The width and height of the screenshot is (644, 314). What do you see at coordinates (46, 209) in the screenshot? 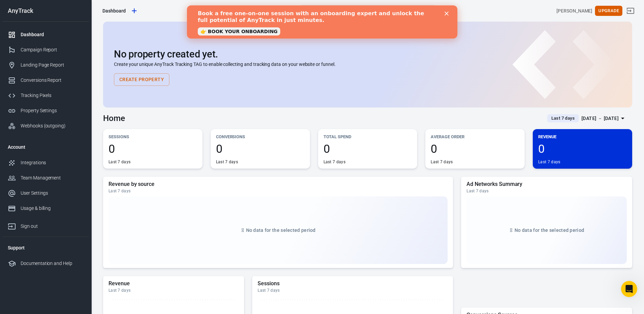
I see `a: Usage & billing` at bounding box center [46, 209].